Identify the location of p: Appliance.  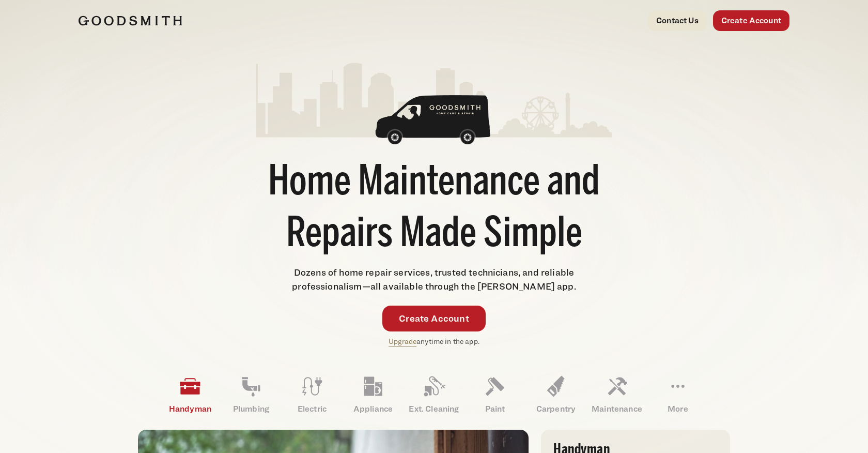
(373, 409).